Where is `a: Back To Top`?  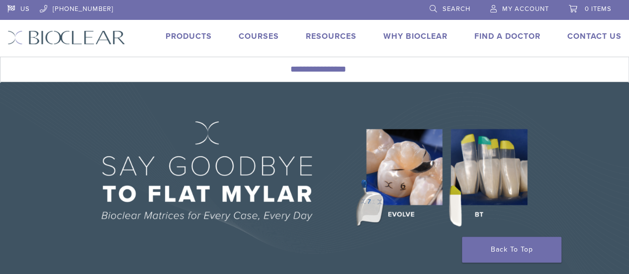
a: Back To Top is located at coordinates (511, 249).